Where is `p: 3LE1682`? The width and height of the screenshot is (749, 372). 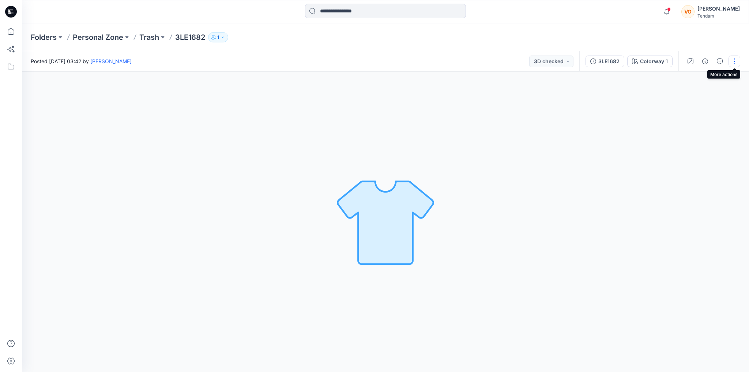
p: 3LE1682 is located at coordinates (190, 37).